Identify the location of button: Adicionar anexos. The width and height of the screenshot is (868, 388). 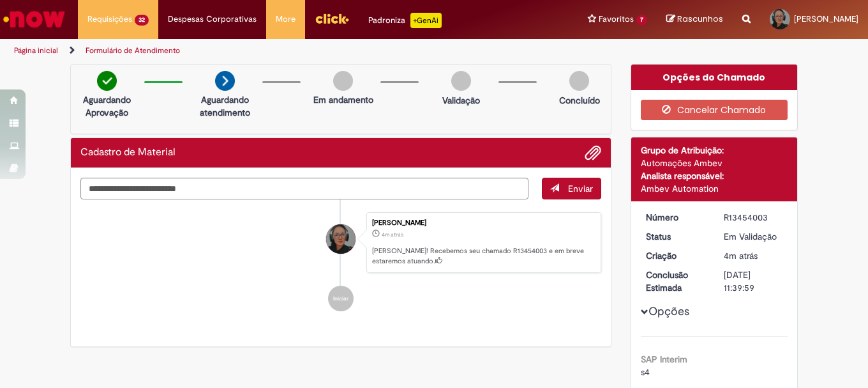
(593, 152).